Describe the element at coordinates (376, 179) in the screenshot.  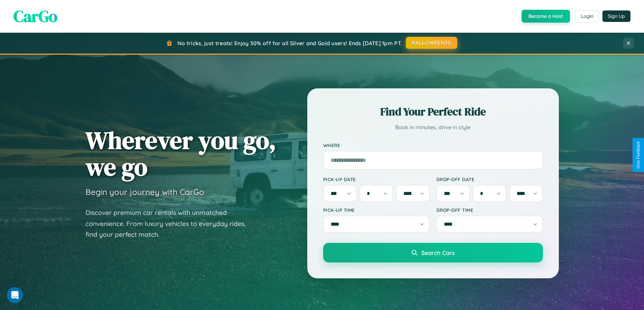
I see `label: Pick-up Date` at that location.